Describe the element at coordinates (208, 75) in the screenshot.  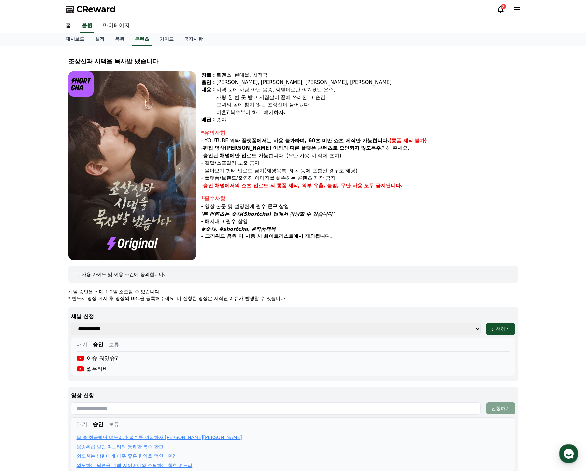
I see `div: 장르 :` at that location.